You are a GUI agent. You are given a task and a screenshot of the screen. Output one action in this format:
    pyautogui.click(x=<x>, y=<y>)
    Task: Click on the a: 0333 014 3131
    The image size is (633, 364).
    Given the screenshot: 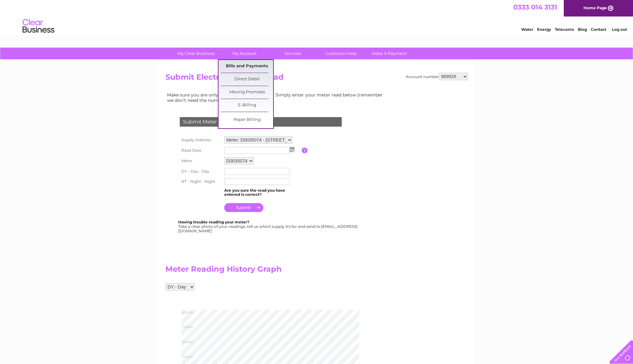 What is the action you would take?
    pyautogui.click(x=535, y=7)
    